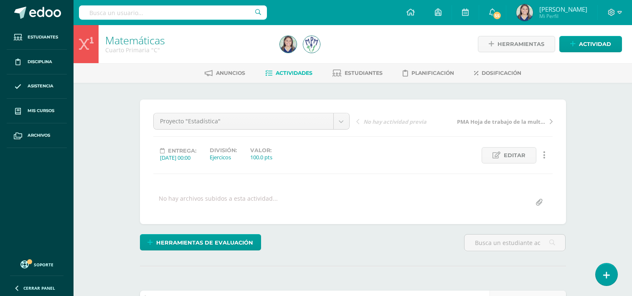  What do you see at coordinates (41, 111) in the screenshot?
I see `span: Mis cursos` at bounding box center [41, 111].